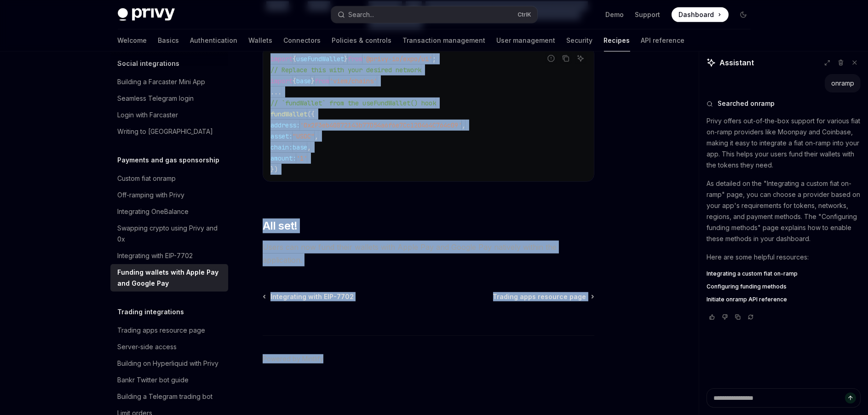  What do you see at coordinates (397, 58) in the screenshot?
I see `span: '@privy-io/expo/ui'` at bounding box center [397, 58].